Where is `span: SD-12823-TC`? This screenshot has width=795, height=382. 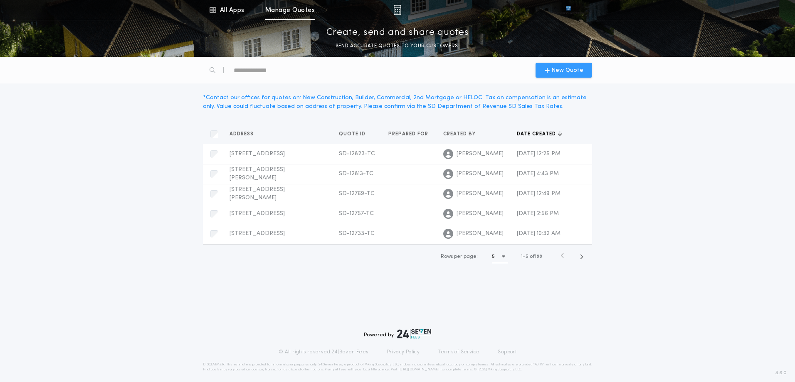 span: SD-12823-TC is located at coordinates (357, 154).